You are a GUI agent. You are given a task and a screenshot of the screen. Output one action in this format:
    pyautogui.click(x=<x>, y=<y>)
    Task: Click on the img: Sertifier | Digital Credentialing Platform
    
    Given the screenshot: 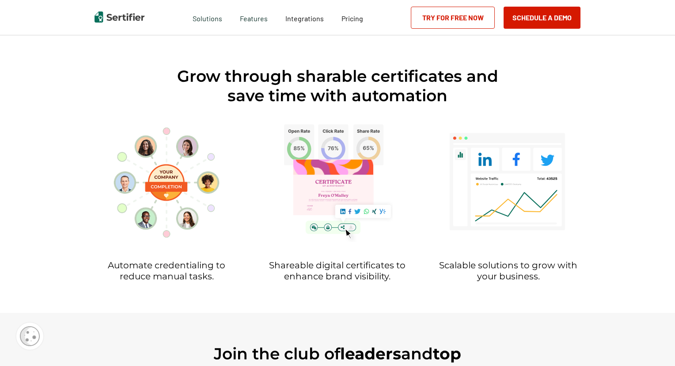 What is the action you would take?
    pyautogui.click(x=119, y=17)
    